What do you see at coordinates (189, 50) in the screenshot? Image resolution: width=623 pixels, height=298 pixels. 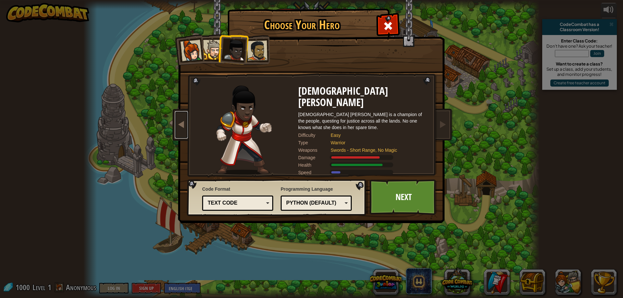 I see `li: Captain Anya Weston` at bounding box center [189, 50].